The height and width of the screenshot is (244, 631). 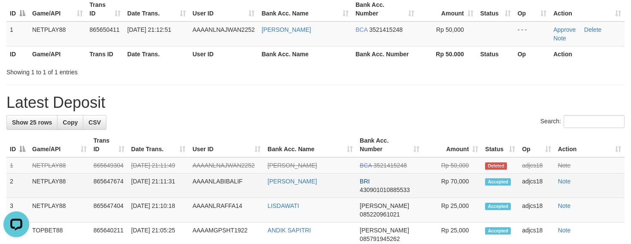 What do you see at coordinates (389, 145) in the screenshot?
I see `th: Bank Acc. Number: activate to sort column ascending` at bounding box center [389, 145].